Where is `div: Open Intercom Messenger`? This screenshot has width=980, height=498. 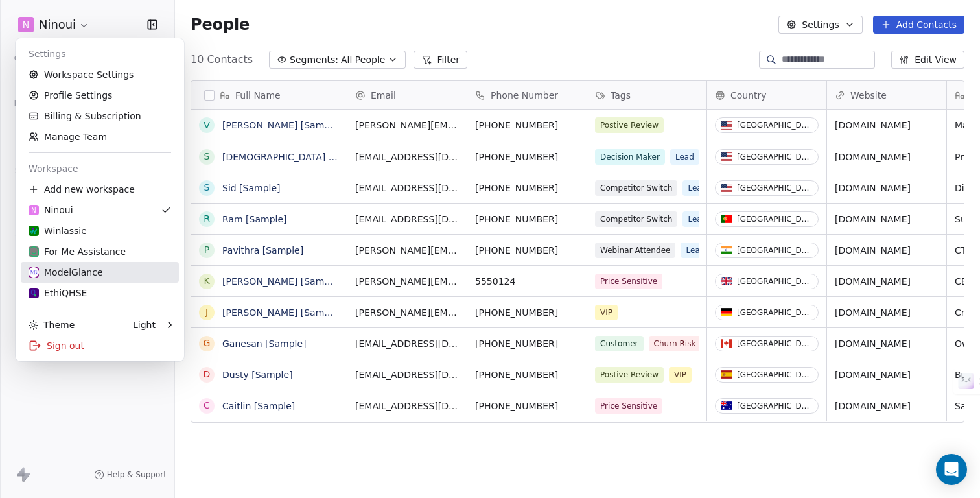 div: Open Intercom Messenger is located at coordinates (952, 470).